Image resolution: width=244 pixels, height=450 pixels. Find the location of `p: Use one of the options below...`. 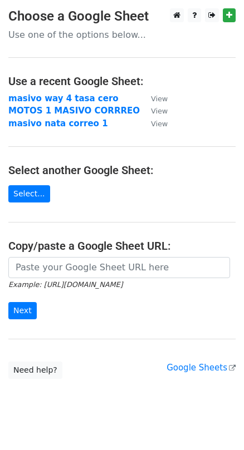

p: Use one of the options below... is located at coordinates (122, 34).